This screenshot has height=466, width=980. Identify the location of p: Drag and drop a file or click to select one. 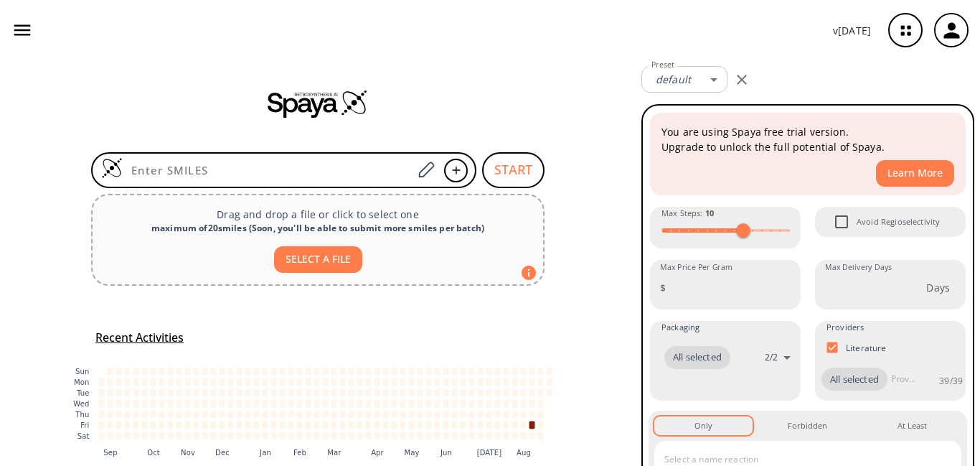
(318, 214).